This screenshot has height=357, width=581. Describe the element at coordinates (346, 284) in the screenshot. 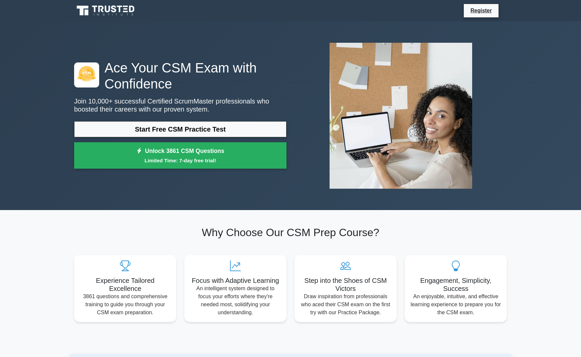

I see `h5: Step into the Shoes of CSM Victors` at that location.